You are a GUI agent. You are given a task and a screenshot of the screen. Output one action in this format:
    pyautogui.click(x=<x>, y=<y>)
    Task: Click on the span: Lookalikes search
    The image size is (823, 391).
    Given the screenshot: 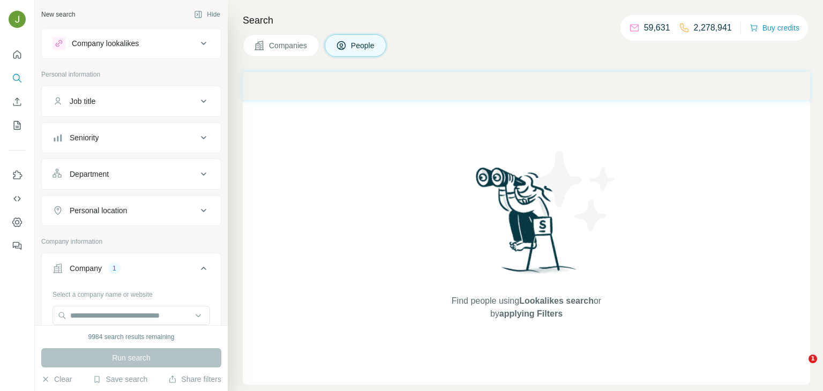 What is the action you would take?
    pyautogui.click(x=556, y=301)
    